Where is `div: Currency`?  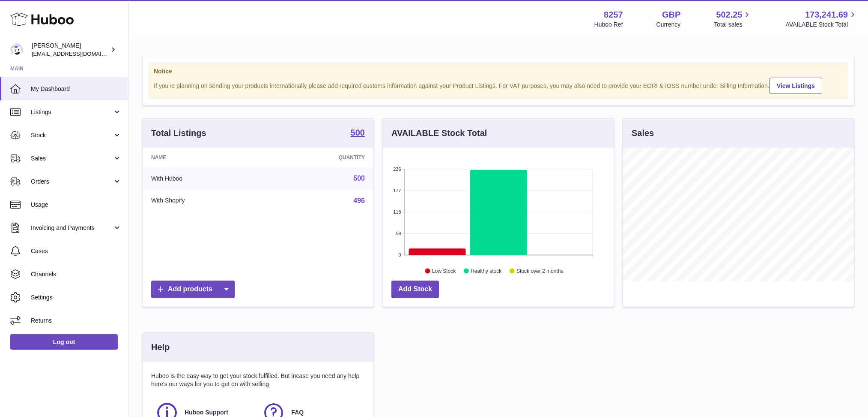
div: Currency is located at coordinates (669, 25).